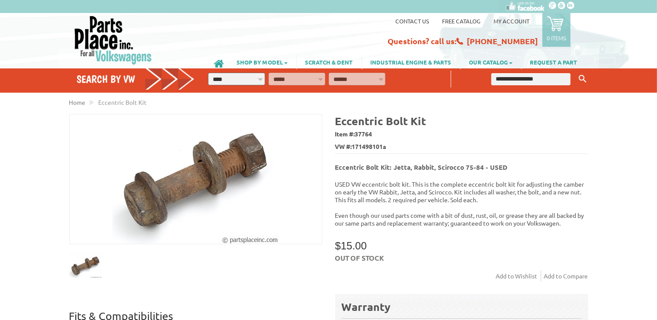 The width and height of the screenshot is (657, 320). Describe the element at coordinates (381, 121) in the screenshot. I see `b: Eccentric Bolt Kit` at that location.